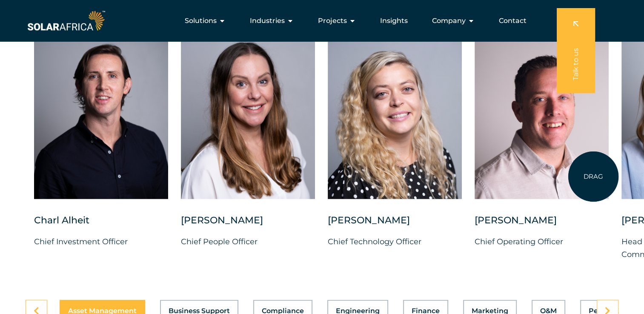 This screenshot has height=314, width=644. What do you see at coordinates (394, 242) in the screenshot?
I see `p: Chief Technology Officer` at bounding box center [394, 242].